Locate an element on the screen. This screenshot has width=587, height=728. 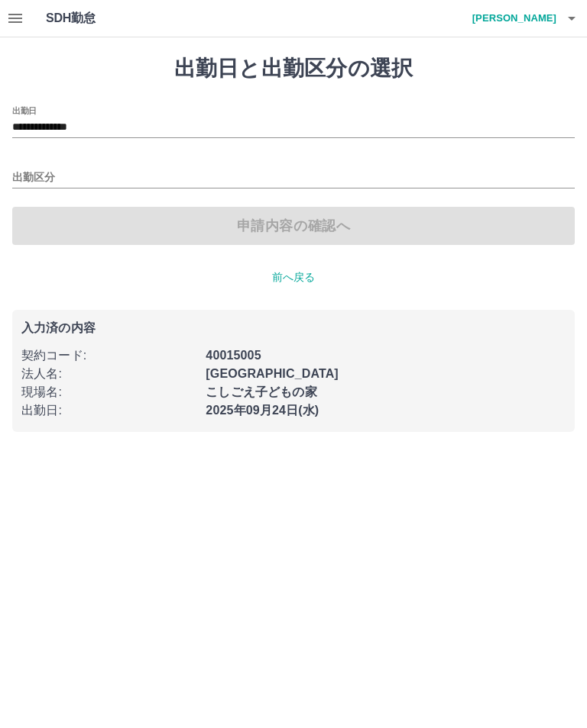
p: 出勤日 : is located at coordinates (109, 411).